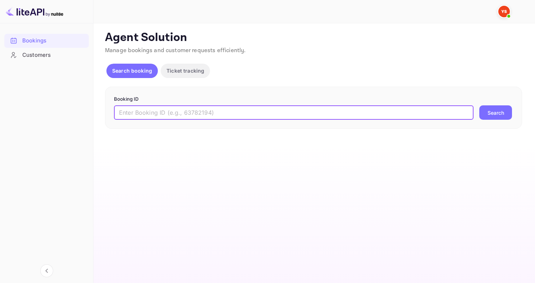 Image resolution: width=535 pixels, height=283 pixels. I want to click on img: LiteAPI logo, so click(35, 12).